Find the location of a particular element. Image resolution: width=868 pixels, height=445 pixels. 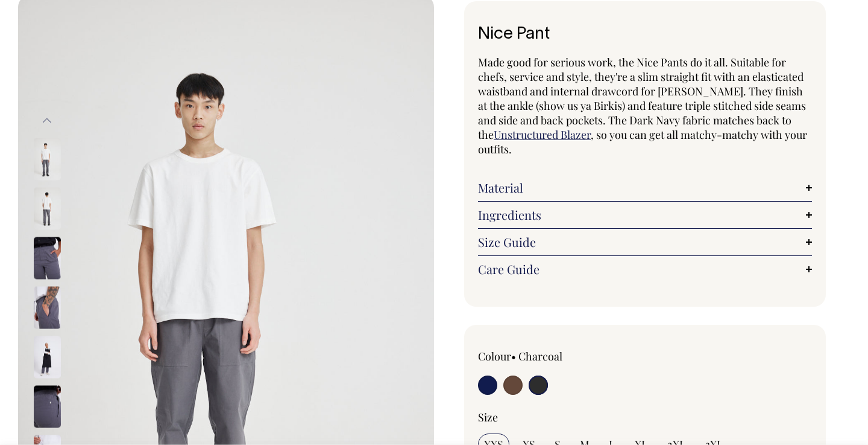

div: Size is located at coordinates (645, 417).